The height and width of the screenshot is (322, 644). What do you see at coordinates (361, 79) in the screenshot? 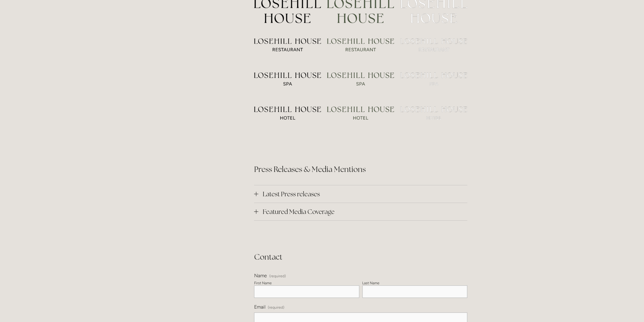
I see `img: Losehill-House-SPA-Logo-RGB.png` at bounding box center [361, 79].